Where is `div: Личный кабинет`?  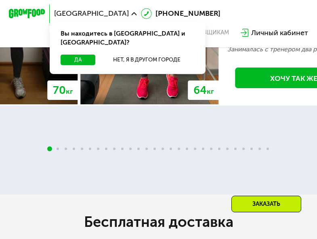
div: Личный кабинет is located at coordinates (280, 33).